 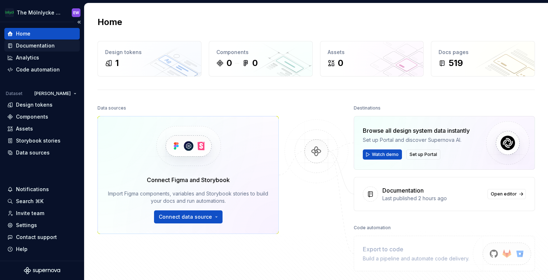 I want to click on button: Connect data source, so click(x=188, y=217).